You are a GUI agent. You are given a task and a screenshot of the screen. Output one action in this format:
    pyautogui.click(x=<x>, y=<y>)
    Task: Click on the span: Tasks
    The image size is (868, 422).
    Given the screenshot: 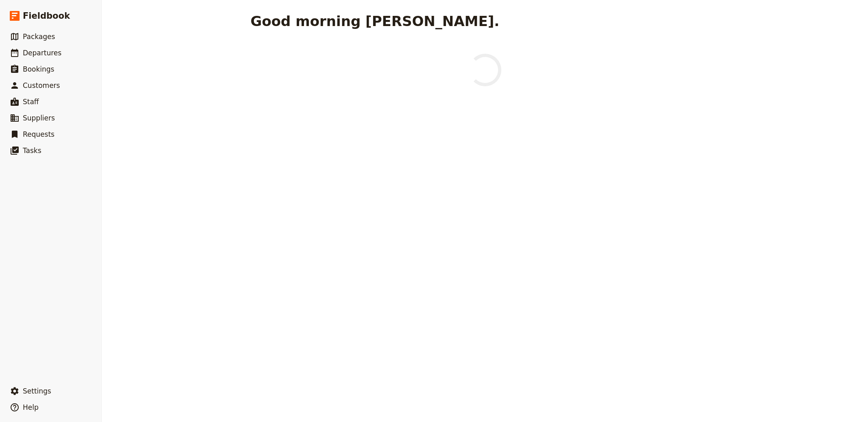 What is the action you would take?
    pyautogui.click(x=32, y=151)
    